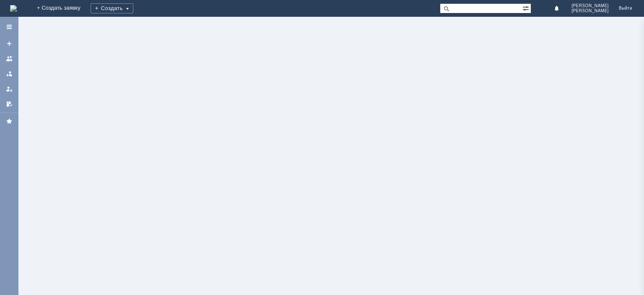 This screenshot has height=295, width=644. I want to click on a: Мои заявки, so click(9, 89).